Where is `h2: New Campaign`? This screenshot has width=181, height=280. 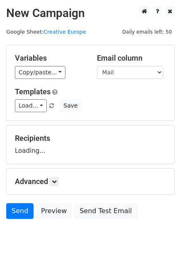
h2: New Campaign is located at coordinates (90, 13).